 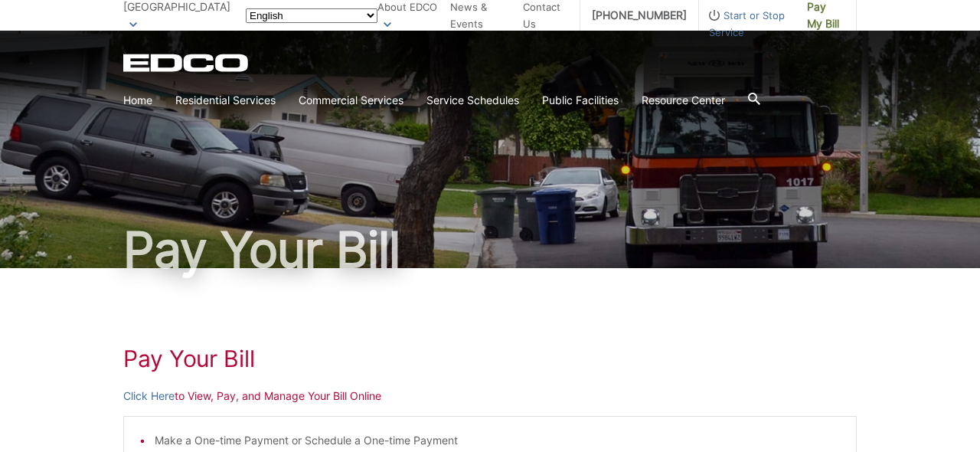 I want to click on a: Click Here, so click(x=149, y=396).